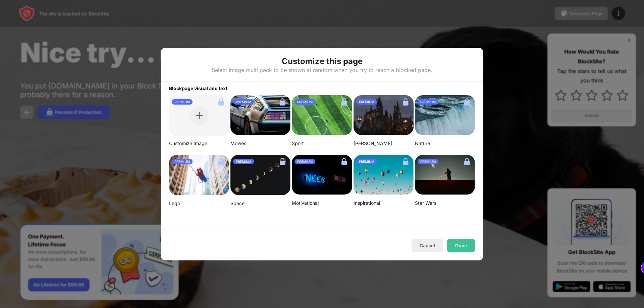 The height and width of the screenshot is (308, 644). What do you see at coordinates (445, 203) in the screenshot?
I see `div: Star Wars` at bounding box center [445, 203].